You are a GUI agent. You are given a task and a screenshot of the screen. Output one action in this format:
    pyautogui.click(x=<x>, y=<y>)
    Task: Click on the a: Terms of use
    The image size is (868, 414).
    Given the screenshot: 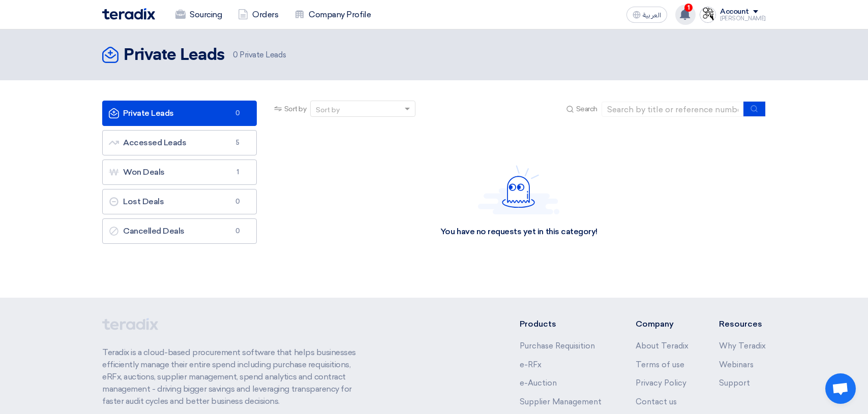 What is the action you would take?
    pyautogui.click(x=660, y=365)
    